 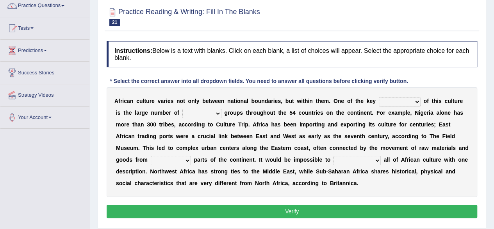 I want to click on b: d, so click(x=195, y=124).